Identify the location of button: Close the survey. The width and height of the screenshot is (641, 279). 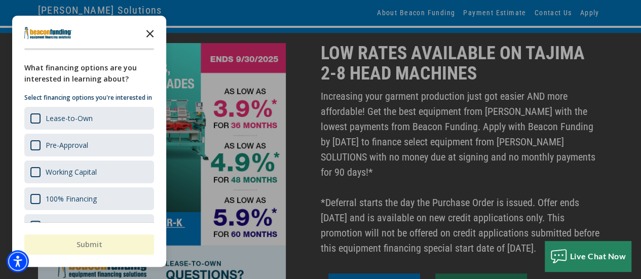
(150, 33).